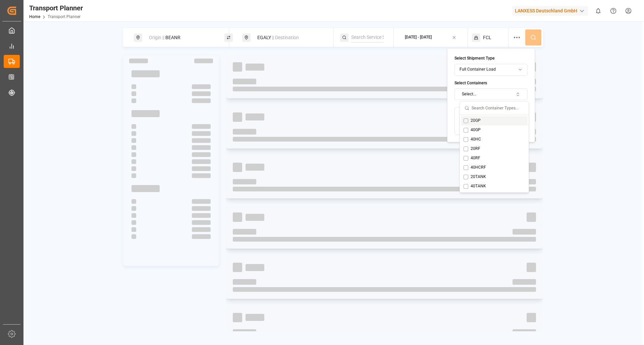 The image size is (644, 345). What do you see at coordinates (598, 11) in the screenshot?
I see `button: show 0 new notifications` at bounding box center [598, 11].